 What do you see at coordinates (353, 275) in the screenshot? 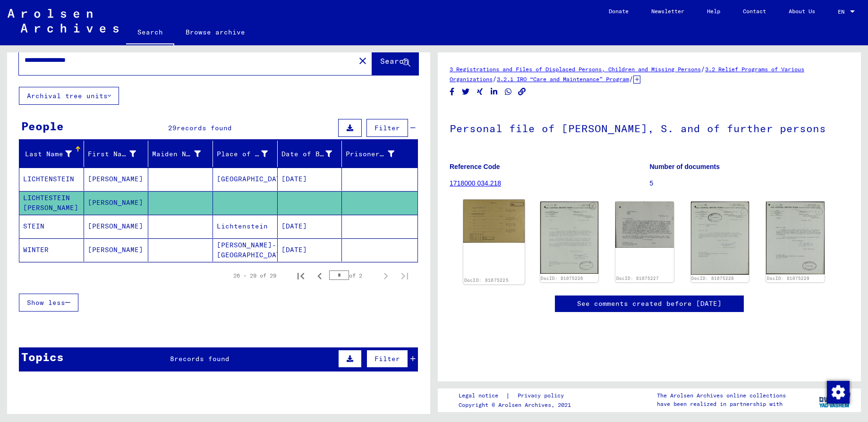
I see `div: of 2` at bounding box center [353, 275].